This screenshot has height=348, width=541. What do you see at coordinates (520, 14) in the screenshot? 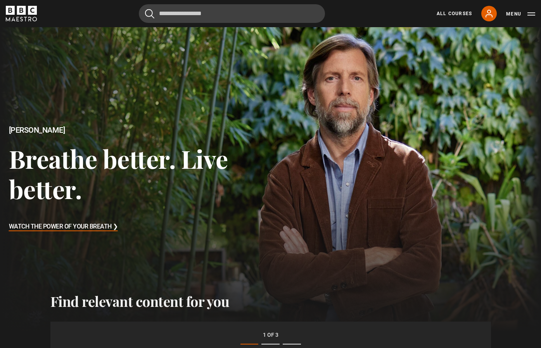
I see `button: Toggle navigation` at bounding box center [520, 14].